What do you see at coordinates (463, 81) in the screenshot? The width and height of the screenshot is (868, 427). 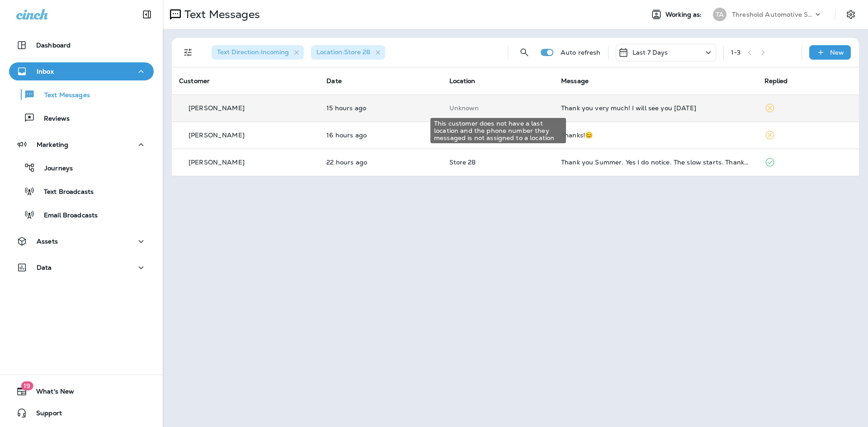 I see `span: Location` at bounding box center [463, 81].